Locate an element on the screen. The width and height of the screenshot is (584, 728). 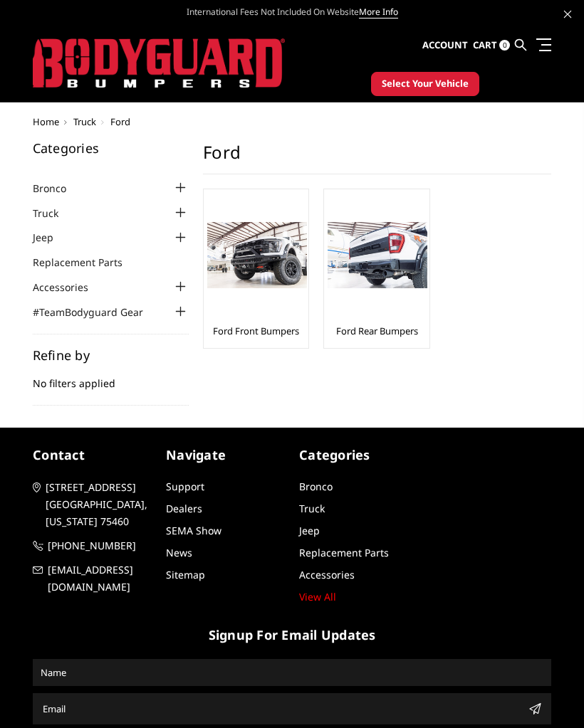
h5: Navigate is located at coordinates (225, 455).